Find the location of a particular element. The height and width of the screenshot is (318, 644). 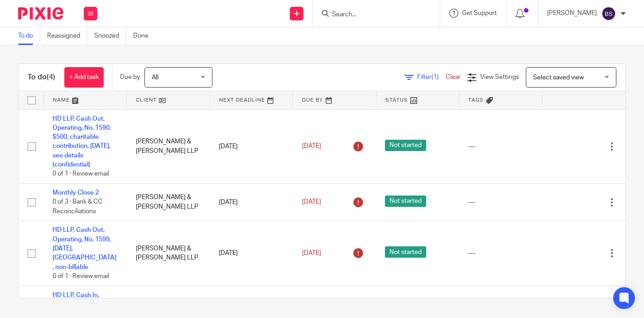

a: Reassigned is located at coordinates (67, 36).